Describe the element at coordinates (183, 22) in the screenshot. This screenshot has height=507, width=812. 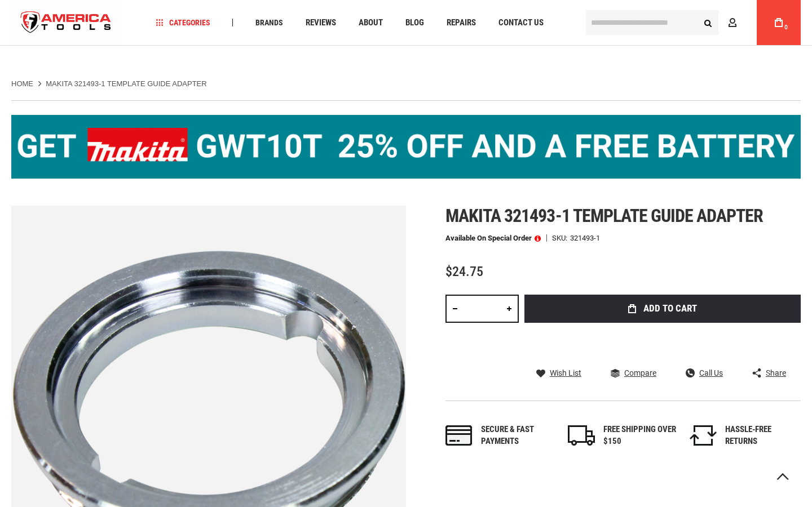
I see `span: Categories` at that location.